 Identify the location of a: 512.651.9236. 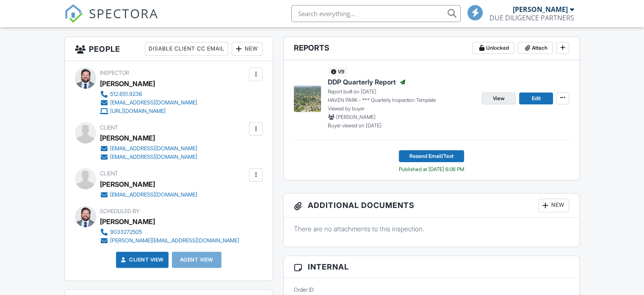
(149, 94).